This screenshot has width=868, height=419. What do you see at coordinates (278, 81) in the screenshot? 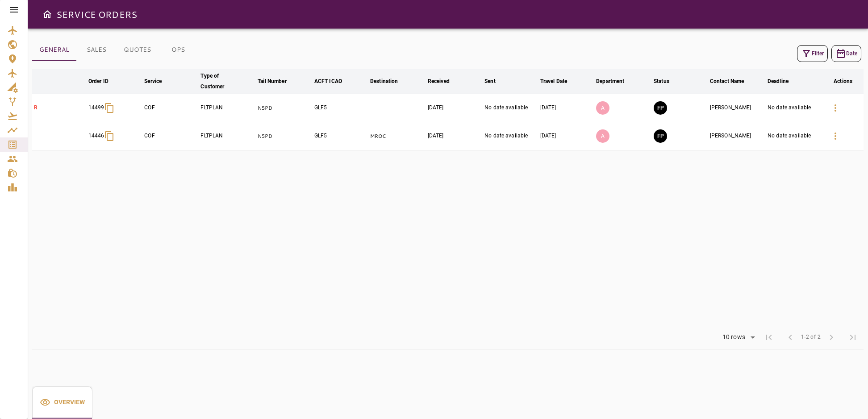
I see `span: Tail Number` at bounding box center [278, 81].